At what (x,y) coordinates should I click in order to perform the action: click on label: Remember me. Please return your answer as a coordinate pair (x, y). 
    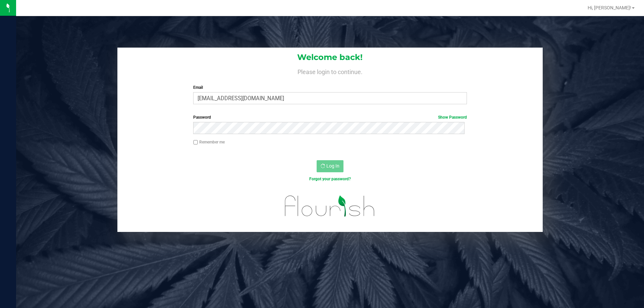
    Looking at the image, I should click on (209, 142).